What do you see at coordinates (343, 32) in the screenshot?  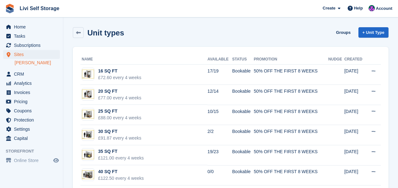 I see `a: Groups` at bounding box center [343, 32].